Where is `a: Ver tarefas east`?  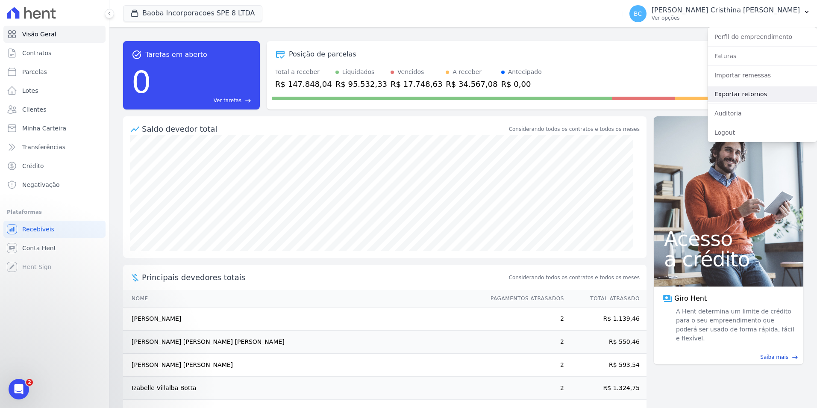 a: Ver tarefas east is located at coordinates (203, 100).